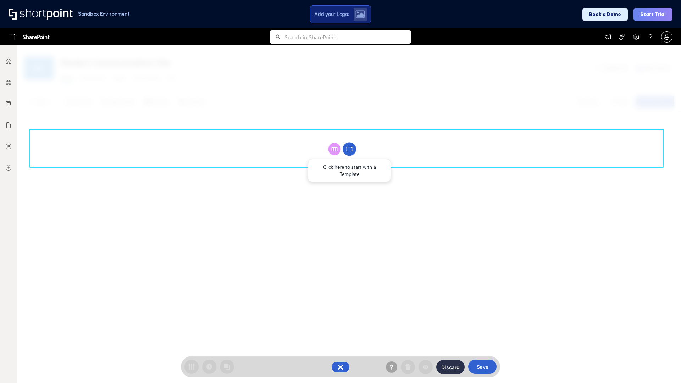 This screenshot has width=681, height=383. Describe the element at coordinates (348, 37) in the screenshot. I see `input: Search in SharePoint` at that location.